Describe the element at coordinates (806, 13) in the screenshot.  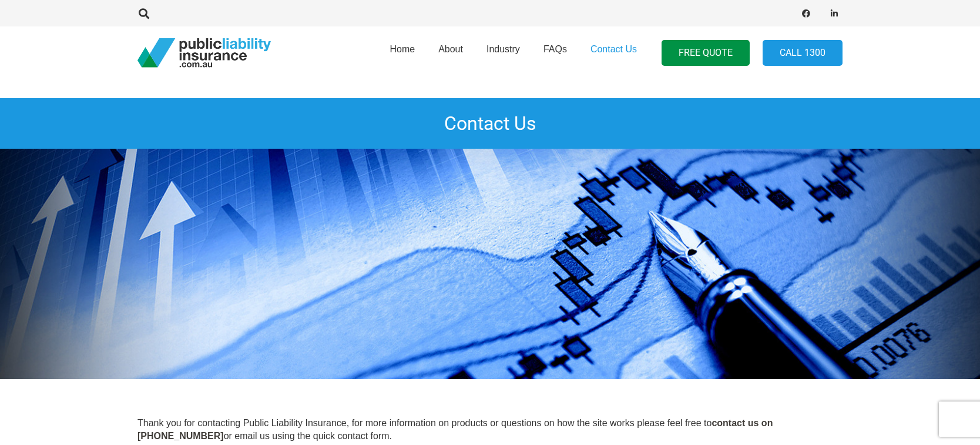
I see `a: Facebook` at that location.